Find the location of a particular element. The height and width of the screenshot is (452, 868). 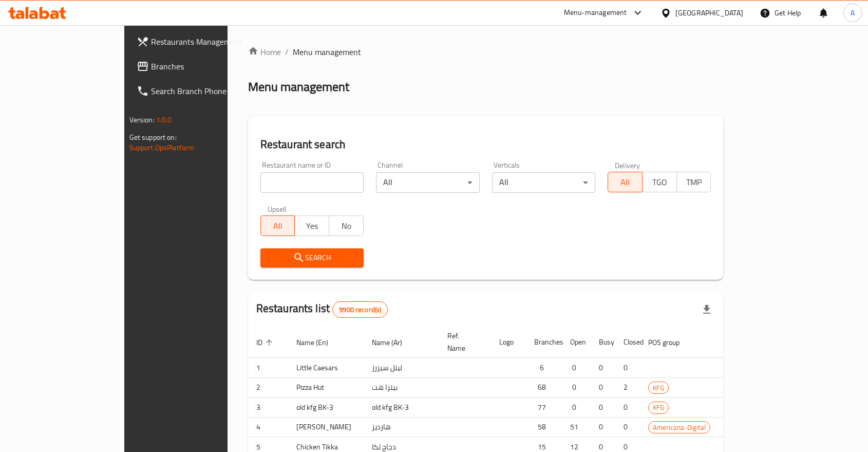

a: Restaurants Management is located at coordinates (199, 42).